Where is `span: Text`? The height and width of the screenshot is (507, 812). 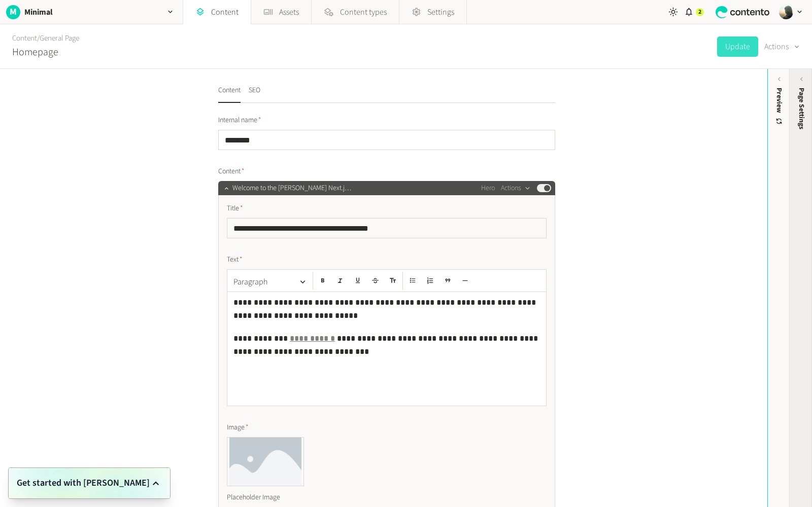 span: Text is located at coordinates (235, 260).